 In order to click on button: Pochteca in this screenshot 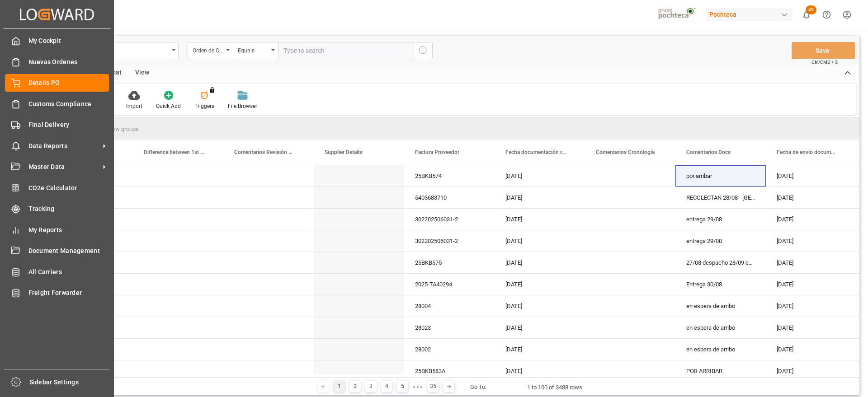, I will do `click(751, 15)`.